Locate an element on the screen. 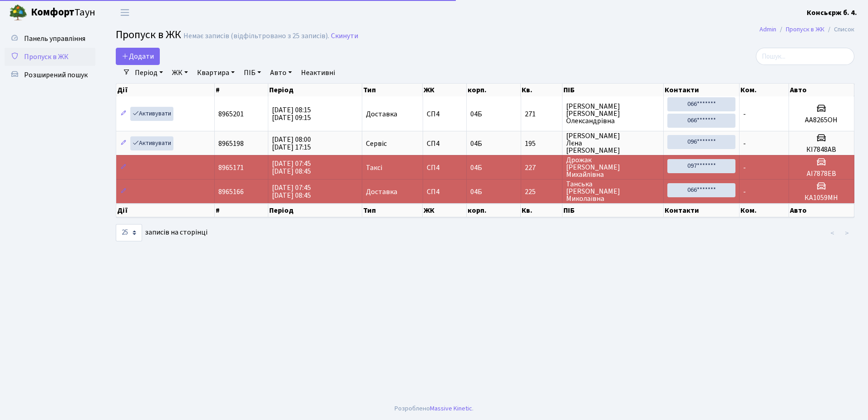 Image resolution: width=868 pixels, height=420 pixels. li: Список is located at coordinates (840, 30).